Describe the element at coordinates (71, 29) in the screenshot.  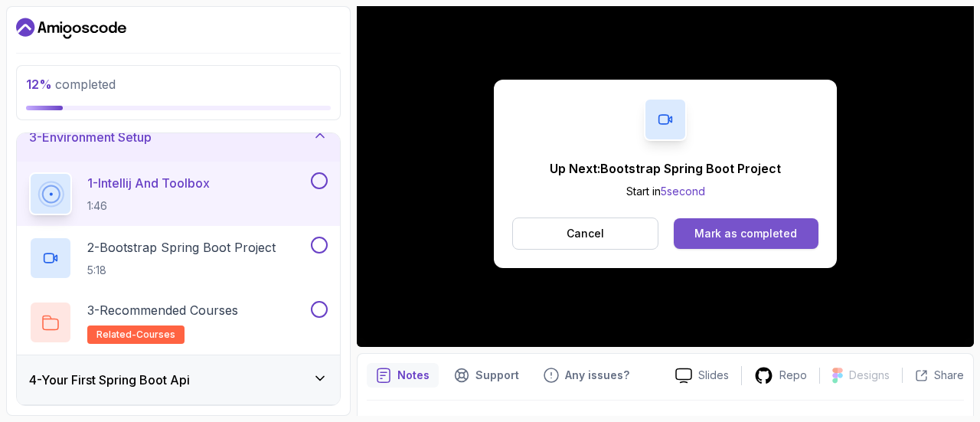
I see `a: Dashboard` at that location.